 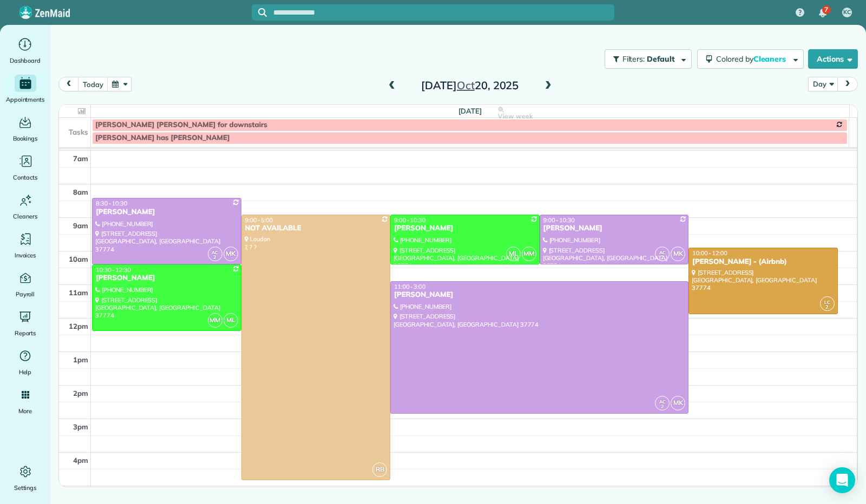 I want to click on span: 2pm, so click(x=81, y=393).